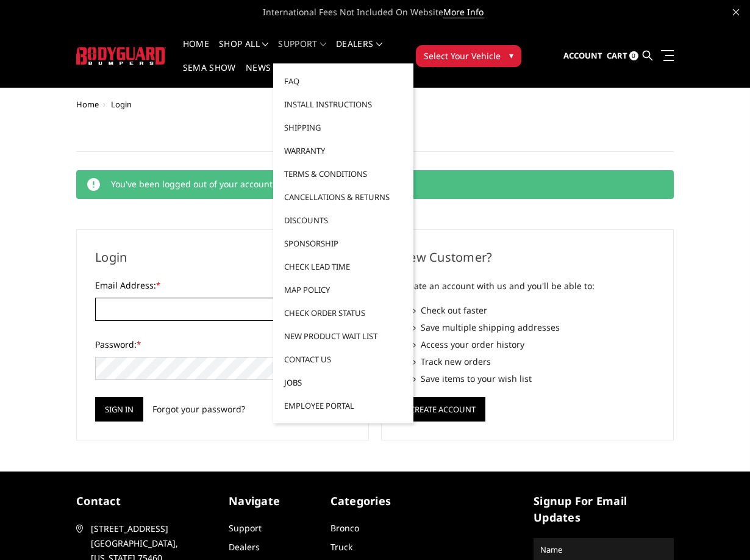  What do you see at coordinates (719, 530) in the screenshot?
I see `div: Chat Widget` at bounding box center [719, 530].